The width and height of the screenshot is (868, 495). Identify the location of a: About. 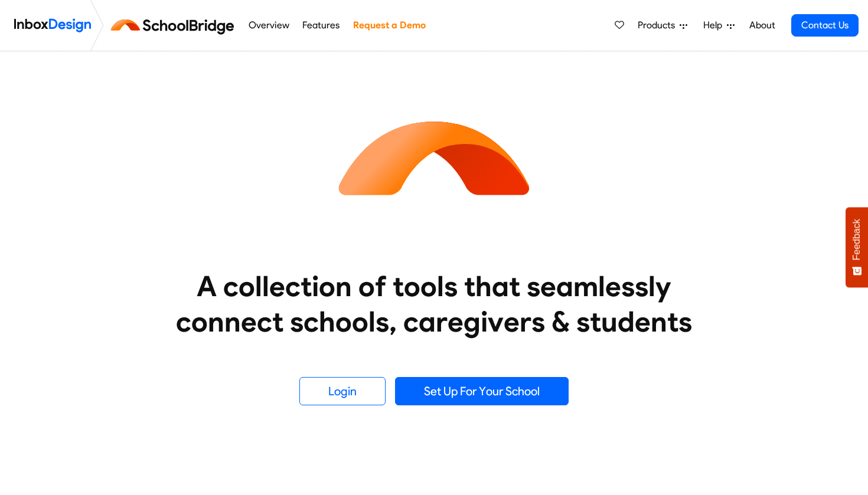
(762, 25).